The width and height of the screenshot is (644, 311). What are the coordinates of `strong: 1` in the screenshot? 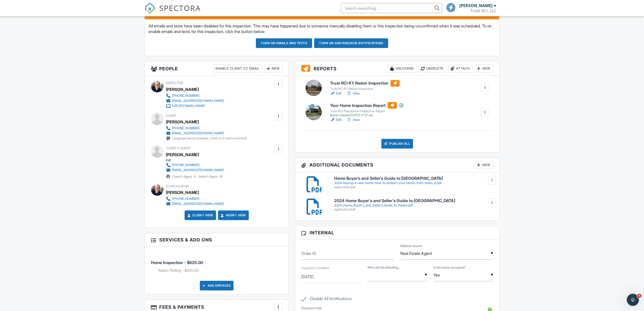 It's located at (195, 177).